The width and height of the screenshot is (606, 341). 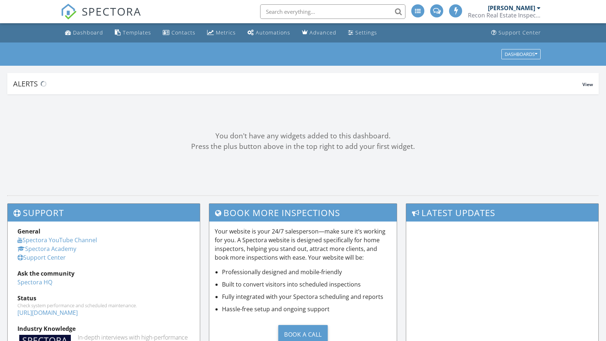 I want to click on div: Advanced, so click(x=323, y=32).